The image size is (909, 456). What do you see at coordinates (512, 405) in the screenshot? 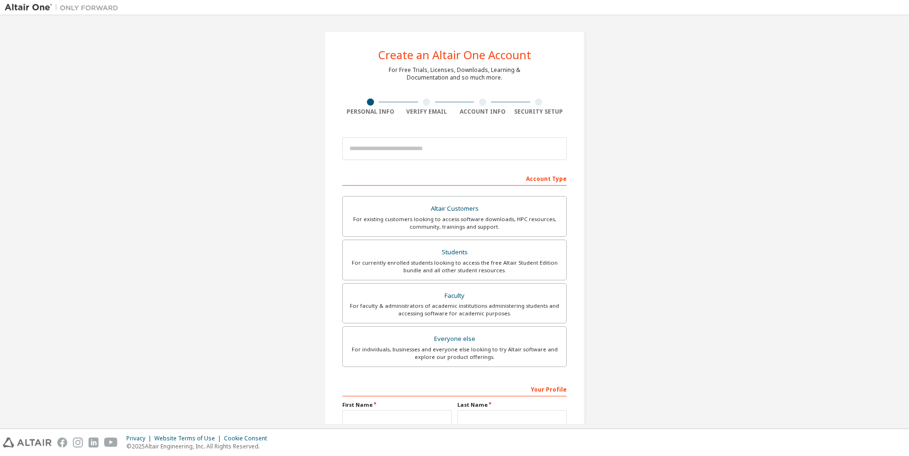
I see `label: Last Name` at bounding box center [512, 405].